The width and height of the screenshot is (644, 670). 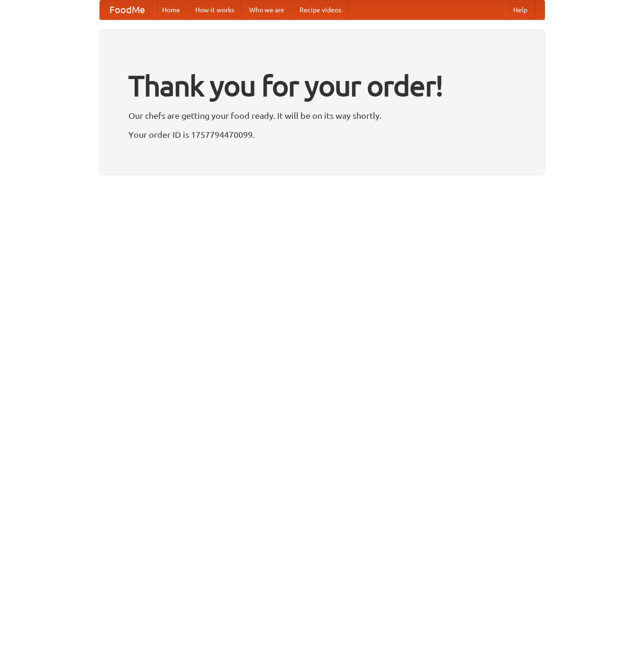 I want to click on a: Who we are, so click(x=267, y=10).